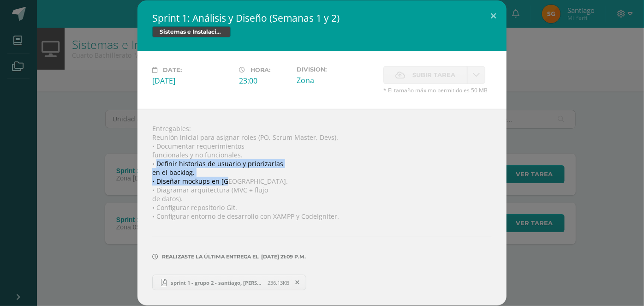 This screenshot has width=644, height=306. What do you see at coordinates (322, 18) in the screenshot?
I see `h2: Sprint 1: Análisis y Diseño (Semanas 1 y 2)` at bounding box center [322, 18].